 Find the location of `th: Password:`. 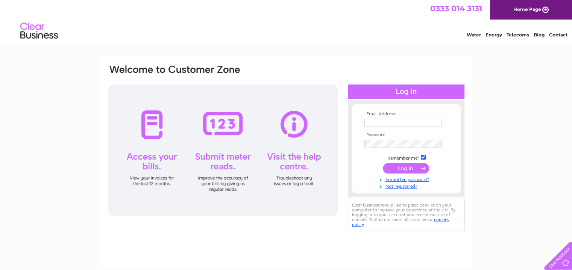

th: Password: is located at coordinates (406, 135).